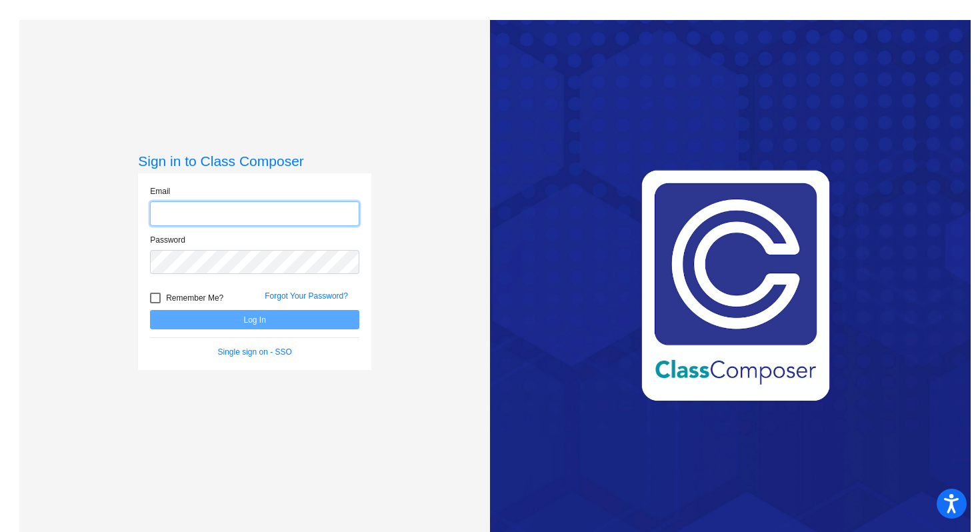 The image size is (980, 532). I want to click on span: Remember Me?, so click(195, 298).